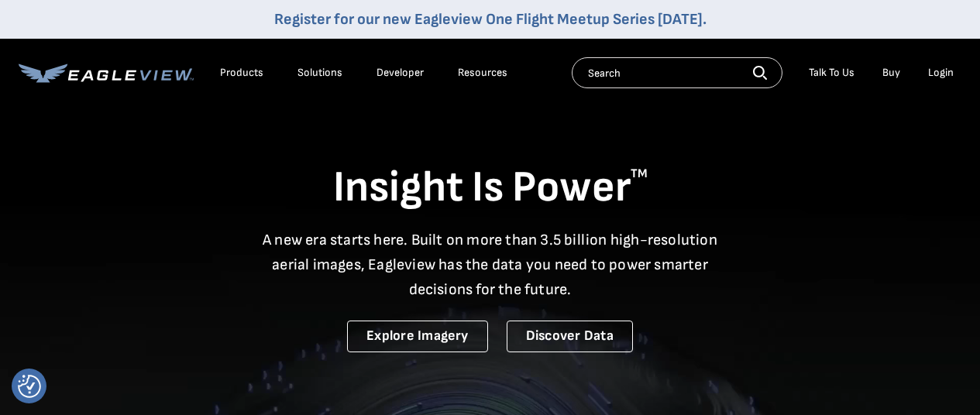 This screenshot has width=980, height=415. I want to click on a: Explore Imagery, so click(418, 336).